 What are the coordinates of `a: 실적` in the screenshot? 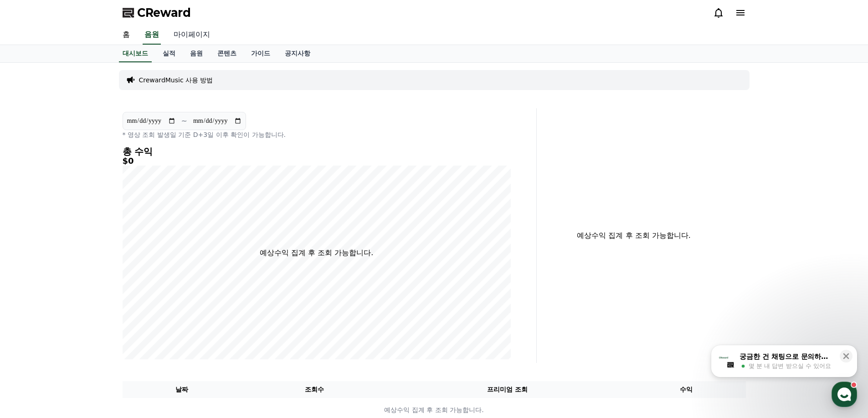 It's located at (169, 54).